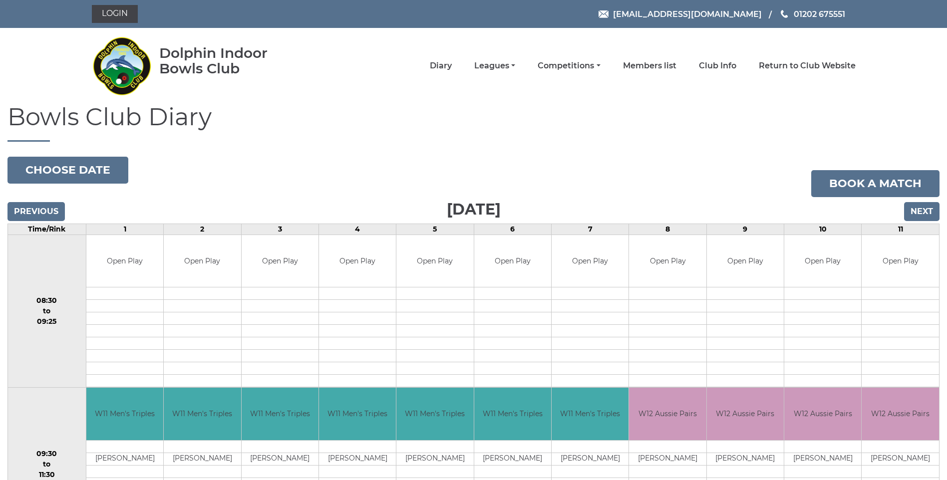 Image resolution: width=947 pixels, height=480 pixels. I want to click on a: Competitions, so click(569, 66).